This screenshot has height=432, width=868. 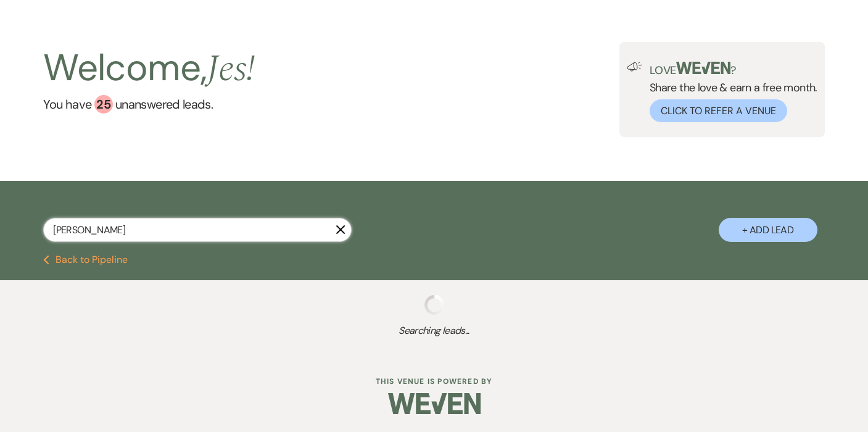 What do you see at coordinates (768, 230) in the screenshot?
I see `button: + Add Lead` at bounding box center [768, 230].